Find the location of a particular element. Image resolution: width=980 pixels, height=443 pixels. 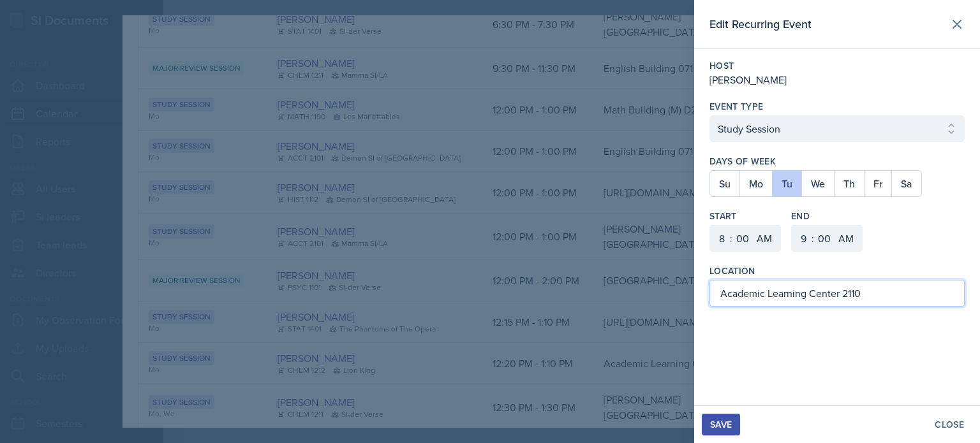

button: Close is located at coordinates (949, 424).